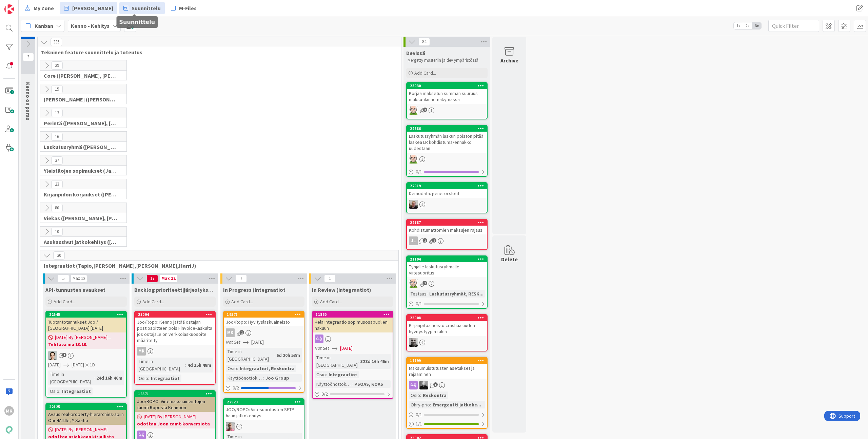 Image resolution: width=868 pixels, height=439 pixels. Describe the element at coordinates (137, 22) in the screenshot. I see `h5: Suunnittelu` at that location.